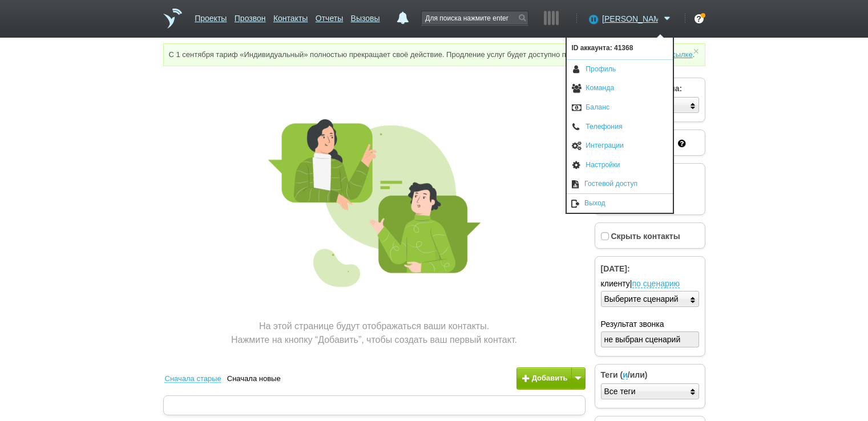 This screenshot has height=421, width=868. Describe the element at coordinates (620, 391) in the screenshot. I see `div: Все теги` at that location.